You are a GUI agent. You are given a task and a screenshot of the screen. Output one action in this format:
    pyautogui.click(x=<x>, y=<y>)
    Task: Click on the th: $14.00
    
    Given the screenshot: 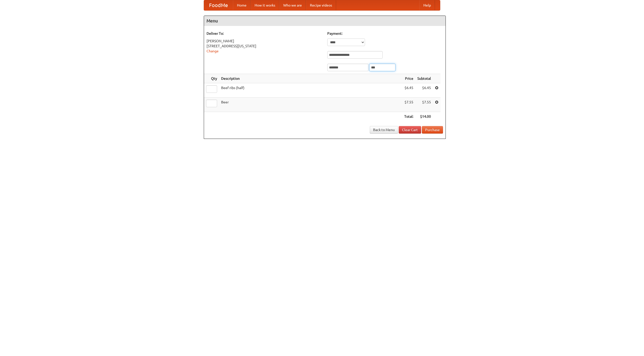 What is the action you would take?
    pyautogui.click(x=424, y=117)
    